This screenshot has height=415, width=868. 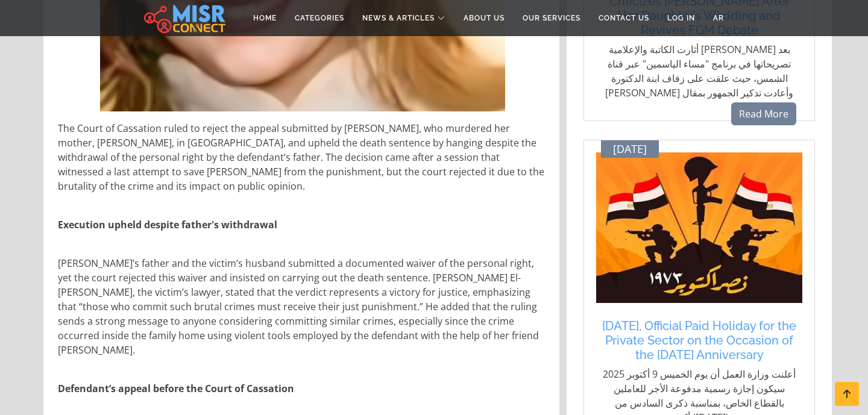 What do you see at coordinates (399, 18) in the screenshot?
I see `span: News & Articles` at bounding box center [399, 18].